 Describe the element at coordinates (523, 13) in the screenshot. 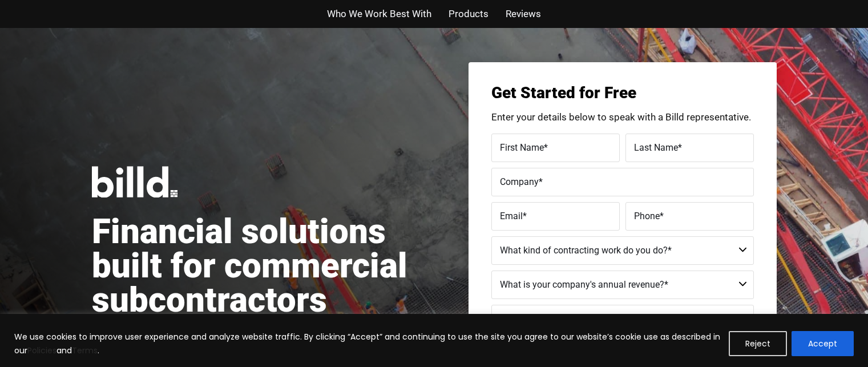

I see `a: Reviews` at that location.